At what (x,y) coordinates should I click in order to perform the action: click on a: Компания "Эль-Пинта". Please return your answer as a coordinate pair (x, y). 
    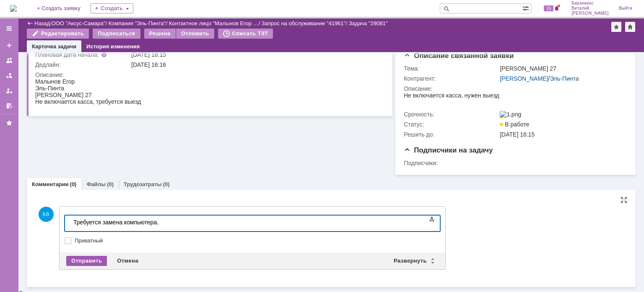
    Looking at the image, I should click on (137, 23).